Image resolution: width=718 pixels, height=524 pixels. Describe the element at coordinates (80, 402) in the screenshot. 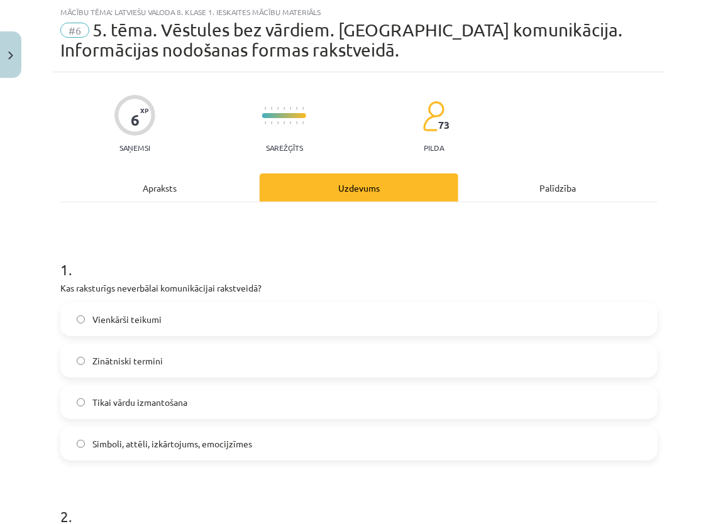

I see `input: Tikai vārdu izmantošana` at that location.